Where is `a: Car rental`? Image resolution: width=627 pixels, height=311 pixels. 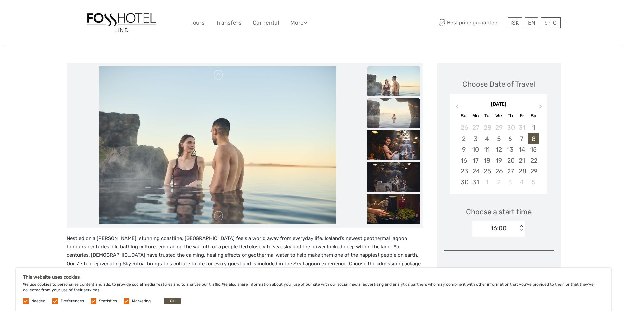
a: Car rental is located at coordinates (266, 23).